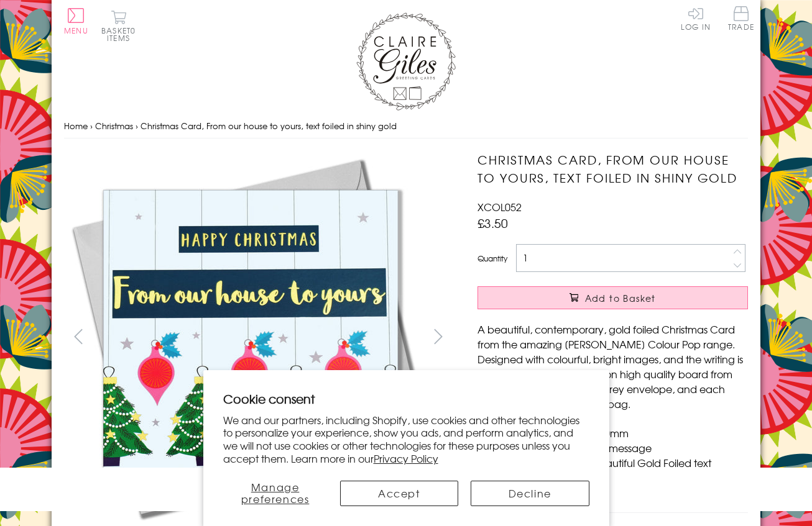 The width and height of the screenshot is (812, 526). Describe the element at coordinates (118, 25) in the screenshot. I see `button: Basket0 items` at that location.